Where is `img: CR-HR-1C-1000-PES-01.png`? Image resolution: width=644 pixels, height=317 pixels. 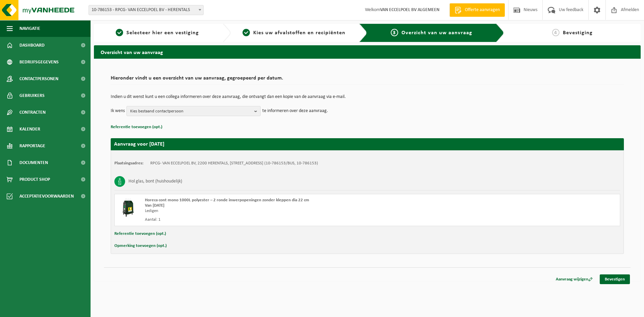 img: CR-HR-1C-1000-PES-01.png is located at coordinates (128, 207).